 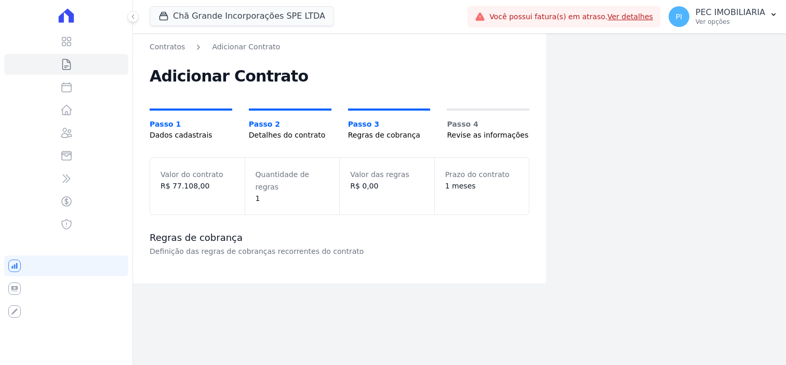 What do you see at coordinates (387, 186) in the screenshot?
I see `dd: R$ 0,00` at bounding box center [387, 186].